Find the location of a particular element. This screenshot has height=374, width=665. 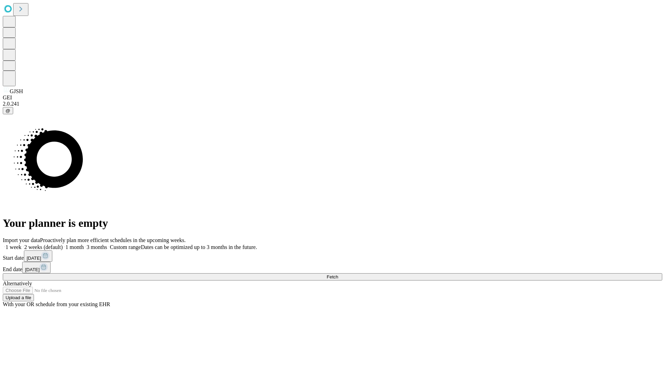

span: Proactively plan more efficient schedules in the upcoming weeks. is located at coordinates (113, 240).